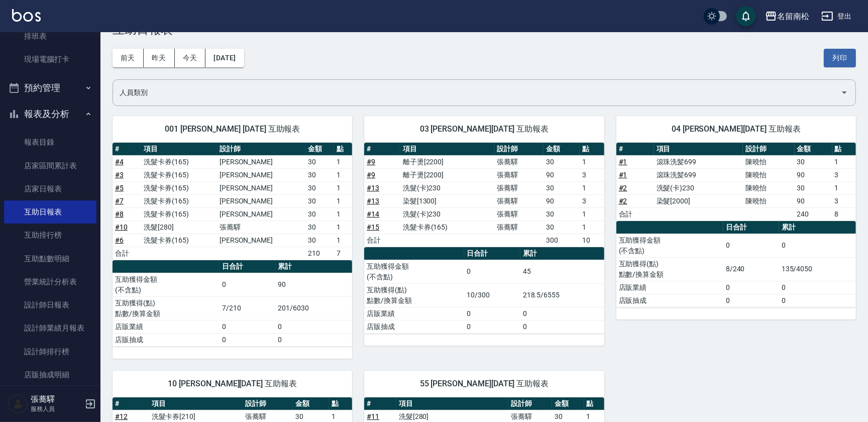  Describe the element at coordinates (477, 92) in the screenshot. I see `input: 人員名稱` at that location.